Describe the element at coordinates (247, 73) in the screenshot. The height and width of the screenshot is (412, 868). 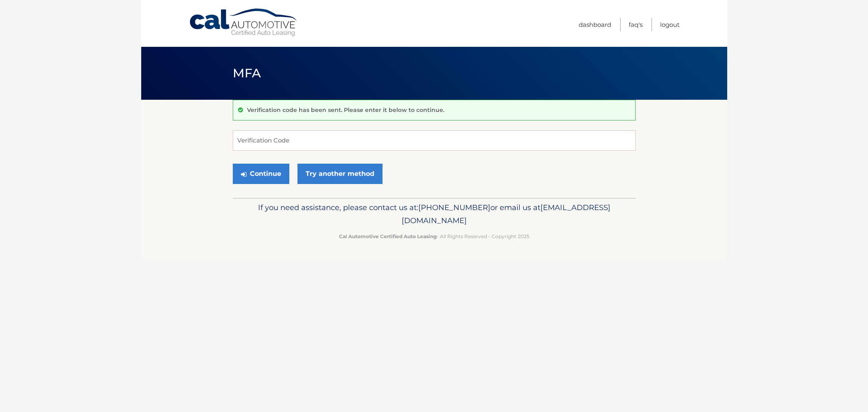
I see `span: MFA` at that location.